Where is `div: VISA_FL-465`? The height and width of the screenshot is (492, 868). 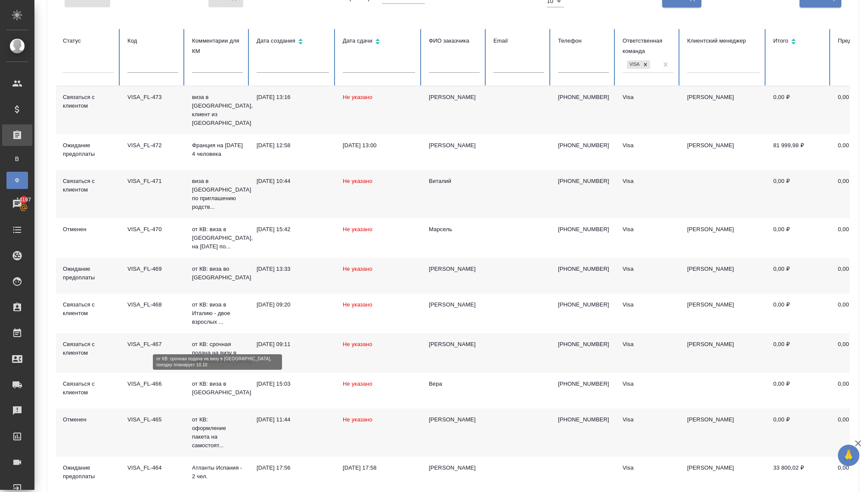
div: VISA_FL-465 is located at coordinates (153, 420).